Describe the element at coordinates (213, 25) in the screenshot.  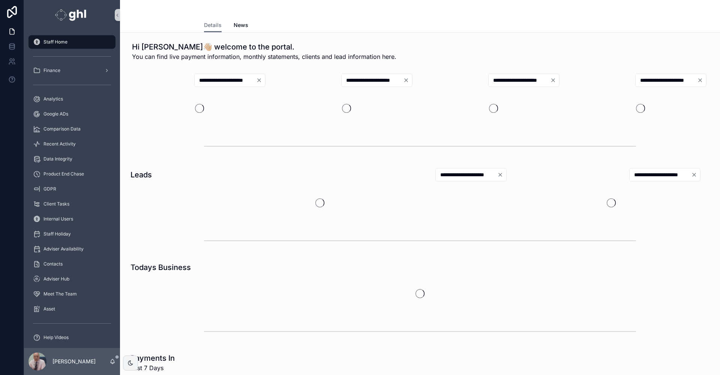
I see `a: Details` at that location.